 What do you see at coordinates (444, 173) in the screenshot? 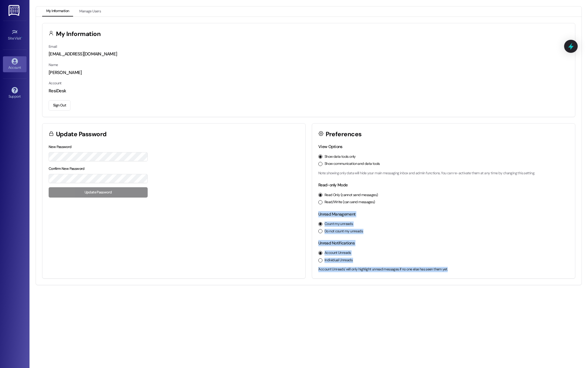
I see `p: Note: showing only data will hide your main messaging inbox and admin functions. You can re-activ...` at bounding box center [444, 173].